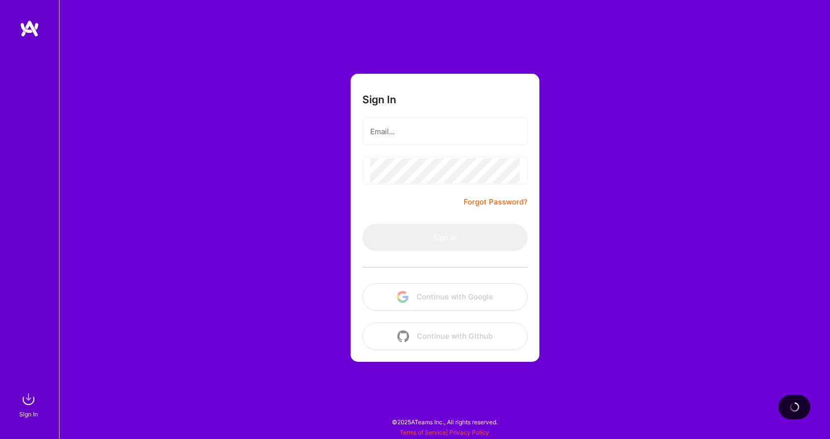 This screenshot has width=830, height=439. What do you see at coordinates (445, 237) in the screenshot?
I see `button: Sign In` at bounding box center [445, 237].